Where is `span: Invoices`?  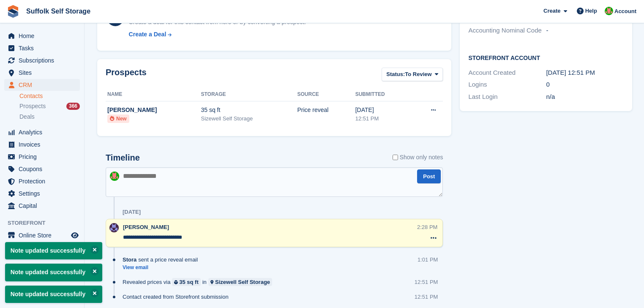 span: Invoices is located at coordinates (44, 144).